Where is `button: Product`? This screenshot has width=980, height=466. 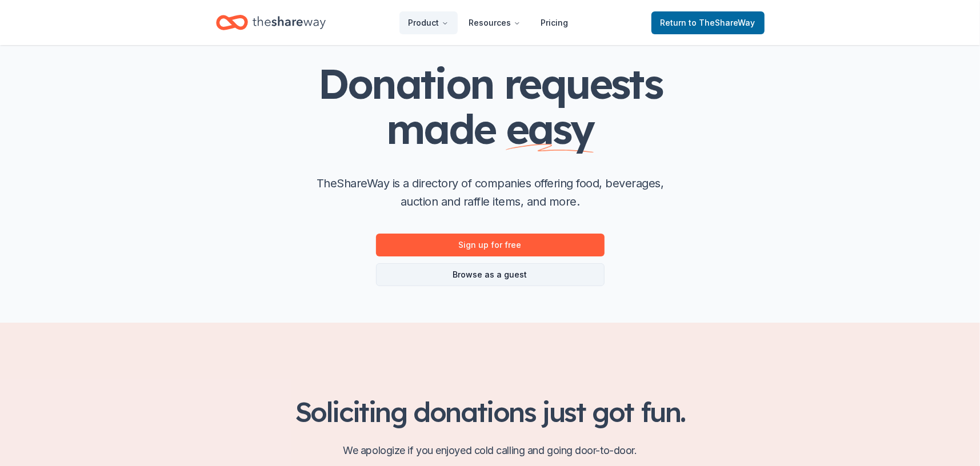
button: Product is located at coordinates (428, 23).